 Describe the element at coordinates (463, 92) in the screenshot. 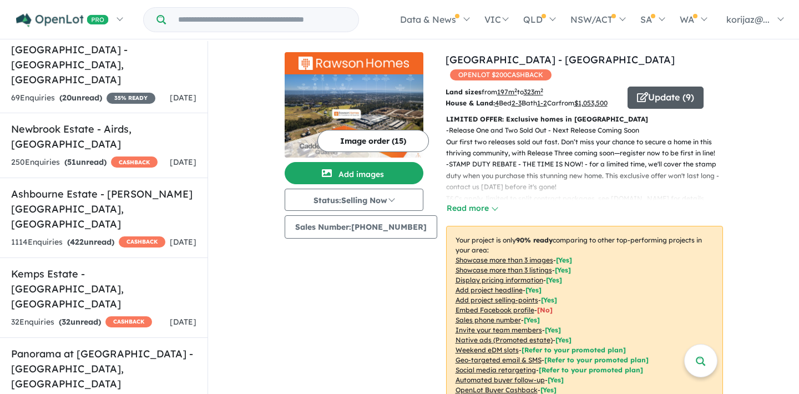

I see `b: Land sizes` at that location.